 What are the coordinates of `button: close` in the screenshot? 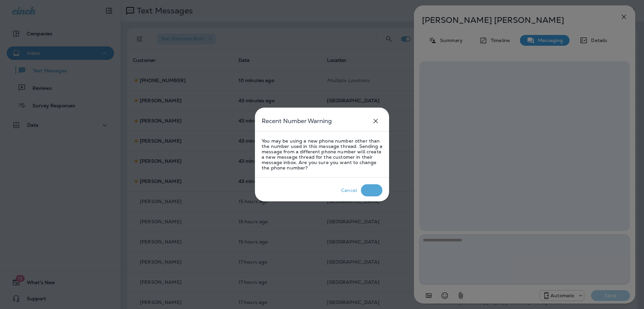 It's located at (376, 121).